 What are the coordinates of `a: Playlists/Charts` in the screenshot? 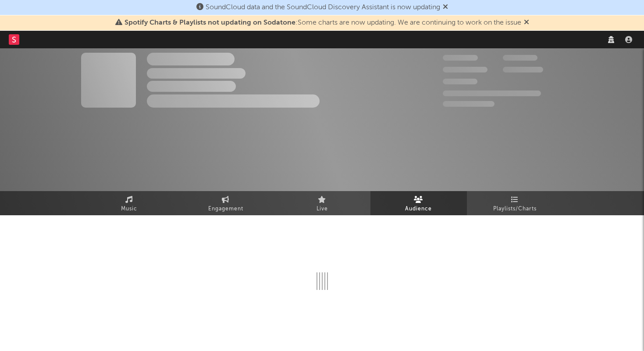 It's located at (515, 203).